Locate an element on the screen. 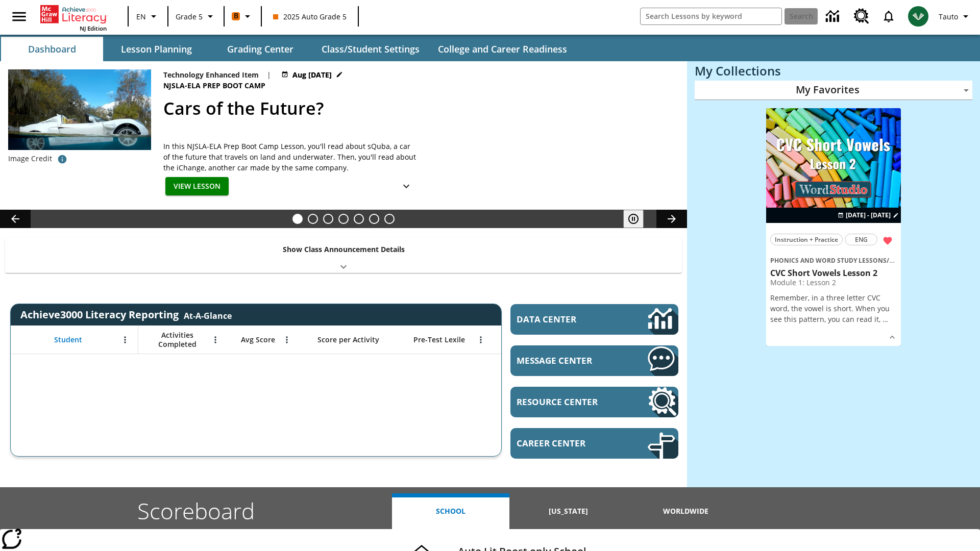 The width and height of the screenshot is (980, 551). p: Remember, in a three letter CVC word, the vowel is short. When you see this pattern, you can read... is located at coordinates (834, 308).